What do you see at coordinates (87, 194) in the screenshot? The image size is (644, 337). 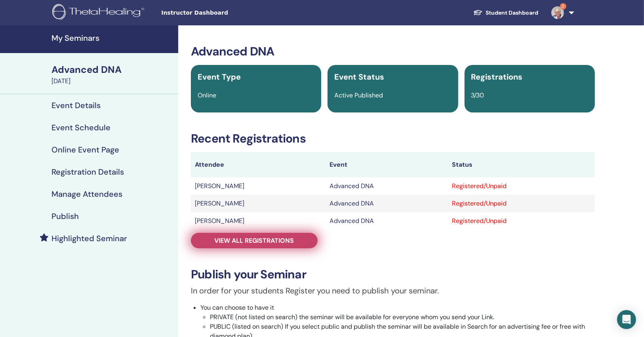 I see `h4: Manage Attendees` at bounding box center [87, 194].